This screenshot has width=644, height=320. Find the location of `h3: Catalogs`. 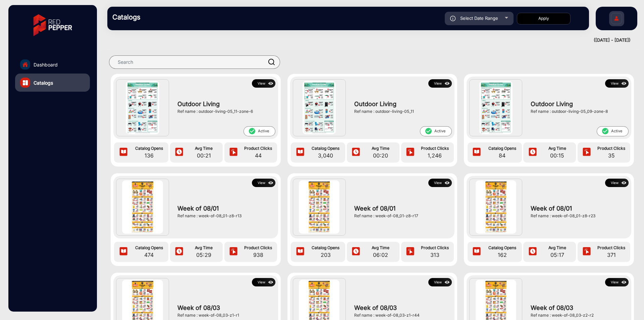

h3: Catalogs is located at coordinates (159, 17).